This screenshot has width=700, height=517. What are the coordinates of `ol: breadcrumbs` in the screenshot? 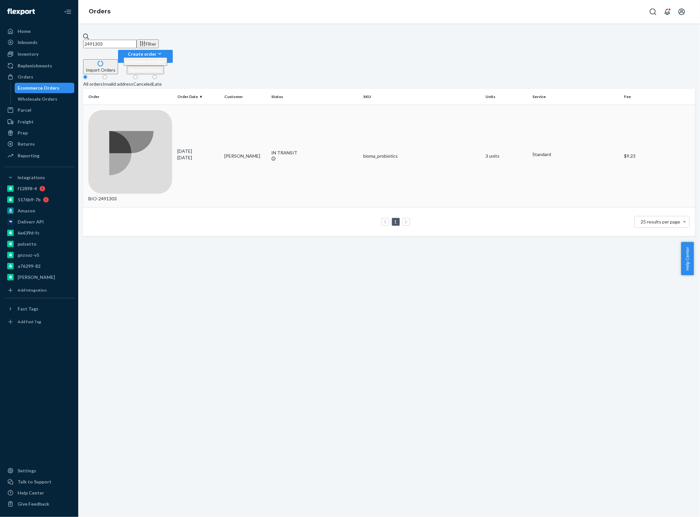 It's located at (99, 12).